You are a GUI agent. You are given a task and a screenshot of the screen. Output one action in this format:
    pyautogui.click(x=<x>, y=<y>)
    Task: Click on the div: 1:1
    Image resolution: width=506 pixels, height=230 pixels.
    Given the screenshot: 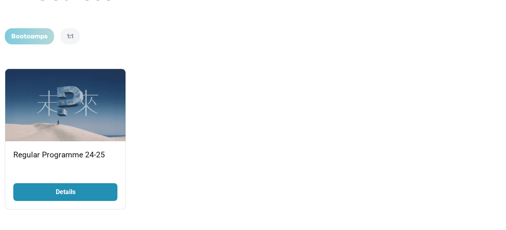 What is the action you would take?
    pyautogui.click(x=70, y=36)
    